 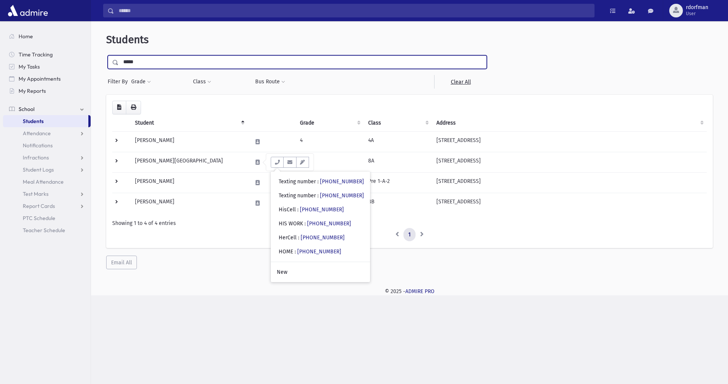 What do you see at coordinates (409, 235) in the screenshot?
I see `a: 1` at bounding box center [409, 235].